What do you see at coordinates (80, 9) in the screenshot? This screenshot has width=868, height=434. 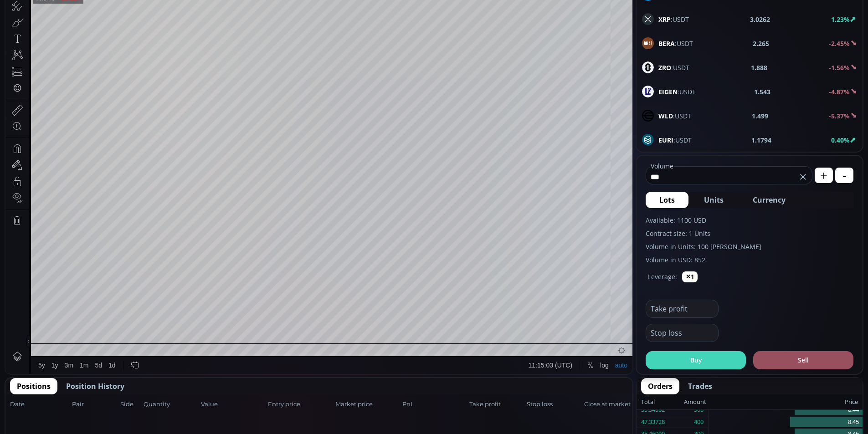 I see `div: D` at bounding box center [80, 9].